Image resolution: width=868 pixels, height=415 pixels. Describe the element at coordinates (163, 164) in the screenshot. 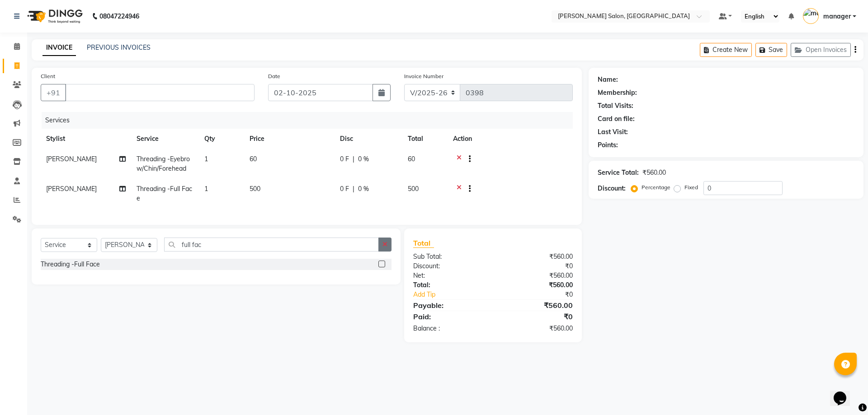

I see `span: Threading -Eyebrow/Chin/Forehead` at that location.